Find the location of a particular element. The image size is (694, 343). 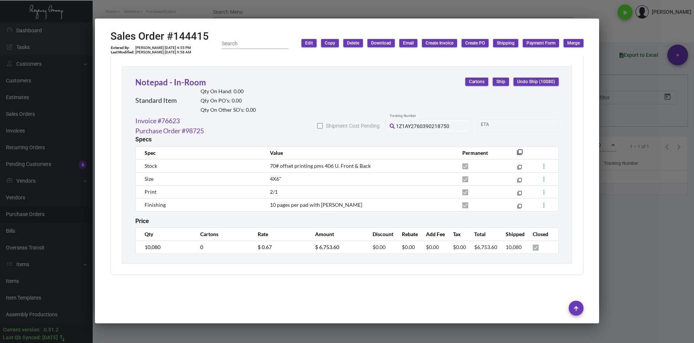

th: Discount is located at coordinates (380, 234).